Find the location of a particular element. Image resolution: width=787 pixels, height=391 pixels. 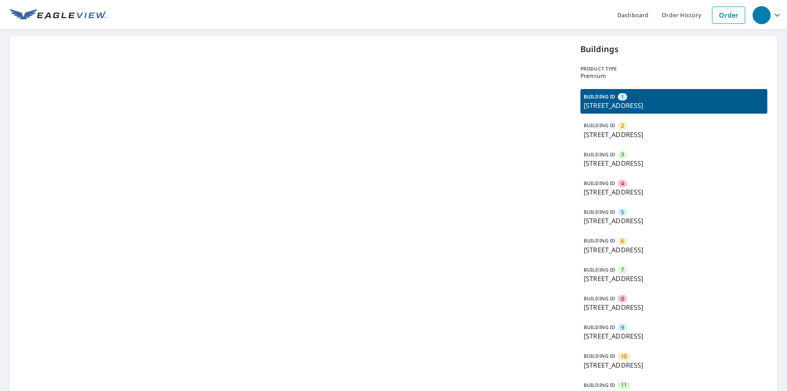

span: 10 is located at coordinates (624, 356).